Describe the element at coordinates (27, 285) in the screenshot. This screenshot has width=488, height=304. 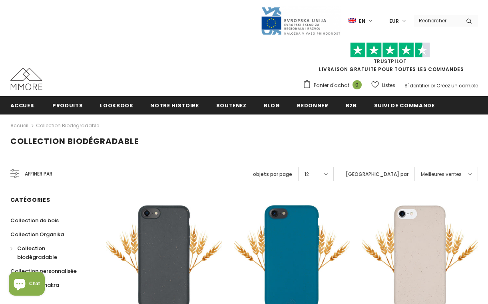
I see `inbox-online-store-chat: Shopify online store chat` at that location.